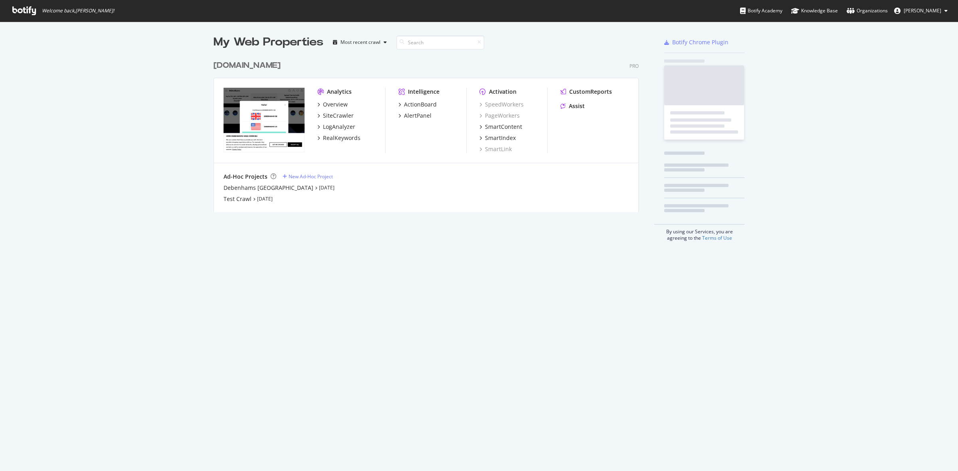 This screenshot has height=471, width=958. What do you see at coordinates (814, 11) in the screenshot?
I see `div: Knowledge Base` at bounding box center [814, 11].